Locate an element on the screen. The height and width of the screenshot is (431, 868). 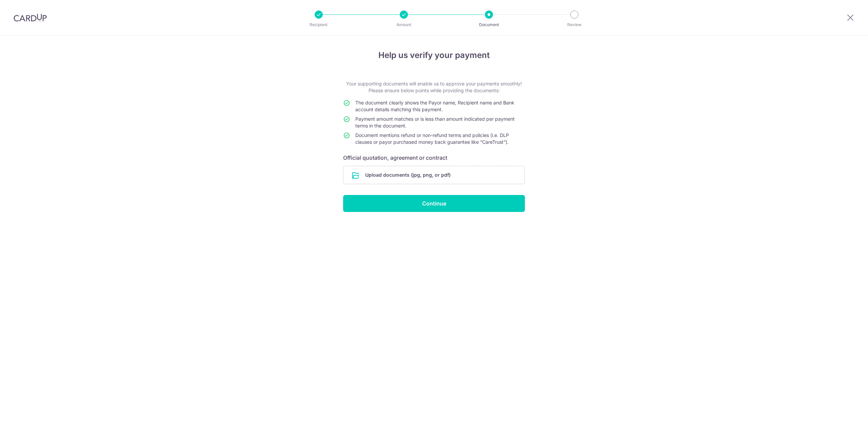
h6: Official quotation, agreement or contract is located at coordinates (434, 158).